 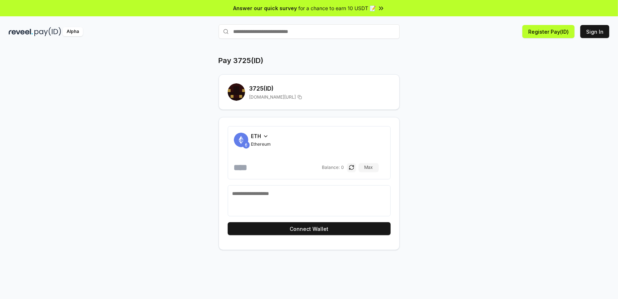 I want to click on div: Alpha, so click(x=73, y=32).